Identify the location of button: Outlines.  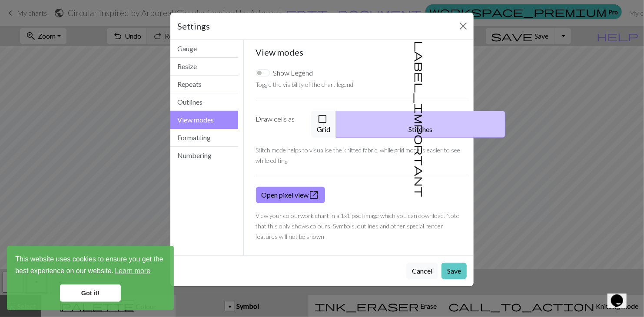
(204, 102).